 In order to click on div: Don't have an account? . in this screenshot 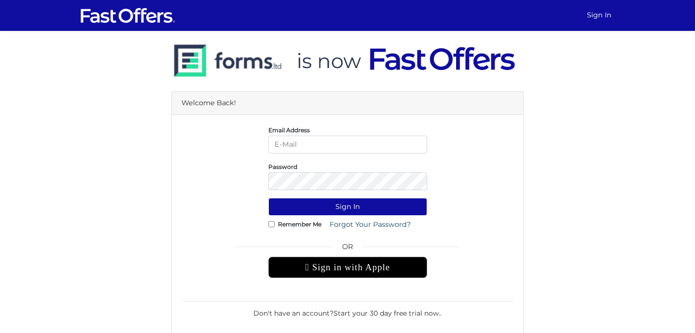, I will do `click(348, 310)`.